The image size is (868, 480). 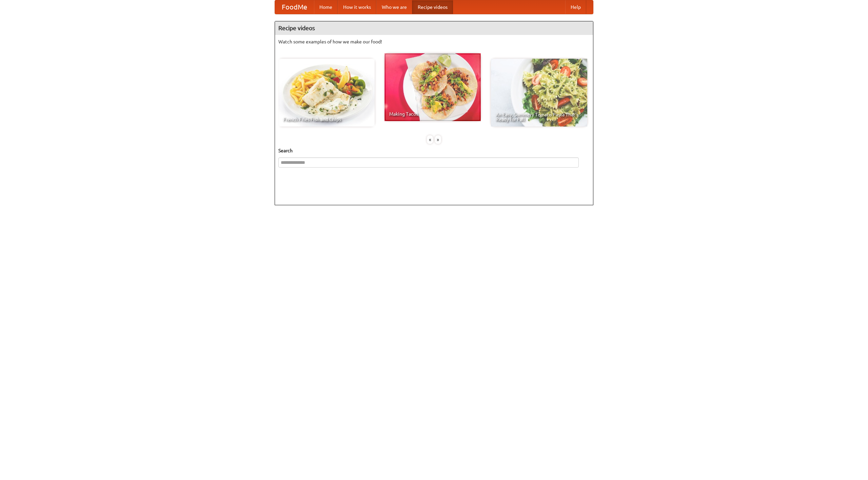 What do you see at coordinates (395, 7) in the screenshot?
I see `a: Who we are` at bounding box center [395, 7].